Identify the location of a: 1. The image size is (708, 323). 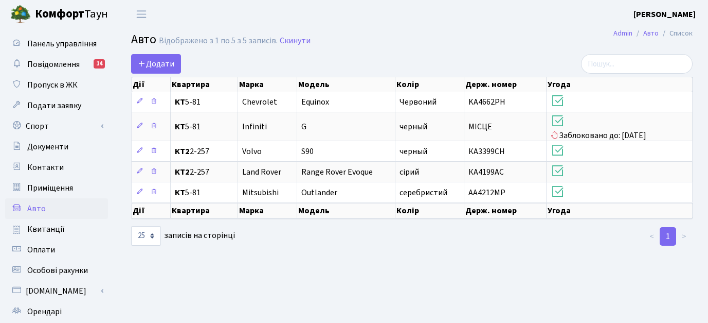
(668, 236).